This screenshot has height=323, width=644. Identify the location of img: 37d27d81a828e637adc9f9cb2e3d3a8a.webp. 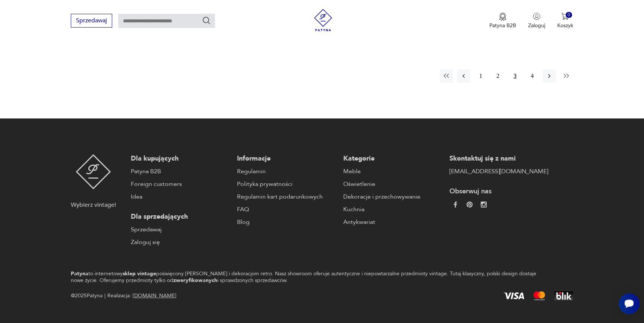
(470, 205).